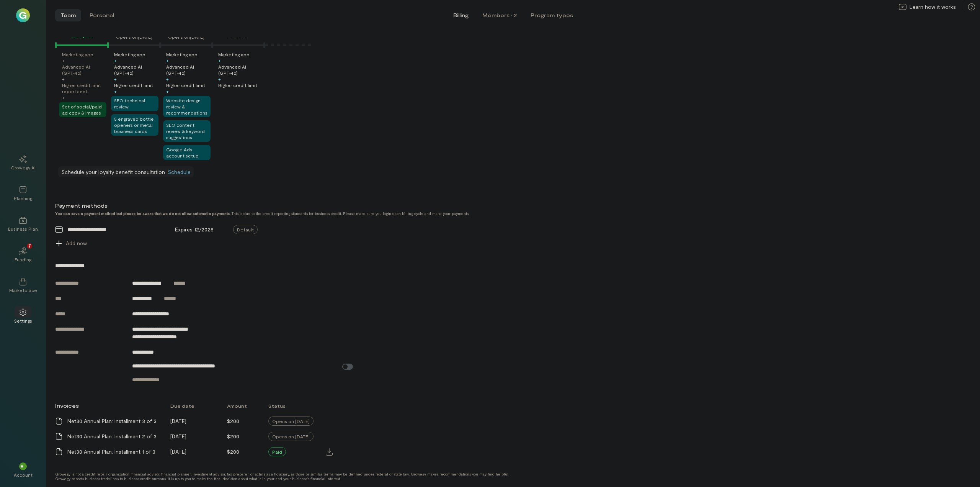  I want to click on span: 5 engraved bottle openers or metal business cards, so click(134, 125).